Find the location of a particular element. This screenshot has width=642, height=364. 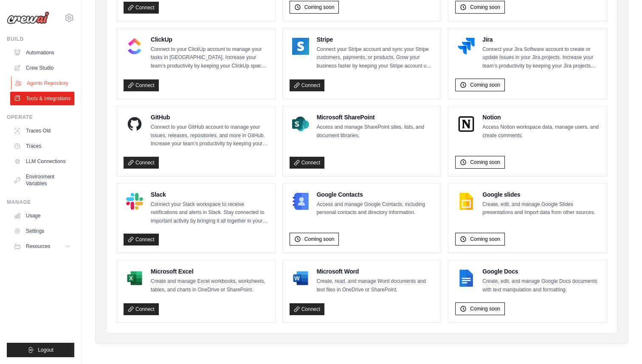

a: Settings is located at coordinates (42, 231).